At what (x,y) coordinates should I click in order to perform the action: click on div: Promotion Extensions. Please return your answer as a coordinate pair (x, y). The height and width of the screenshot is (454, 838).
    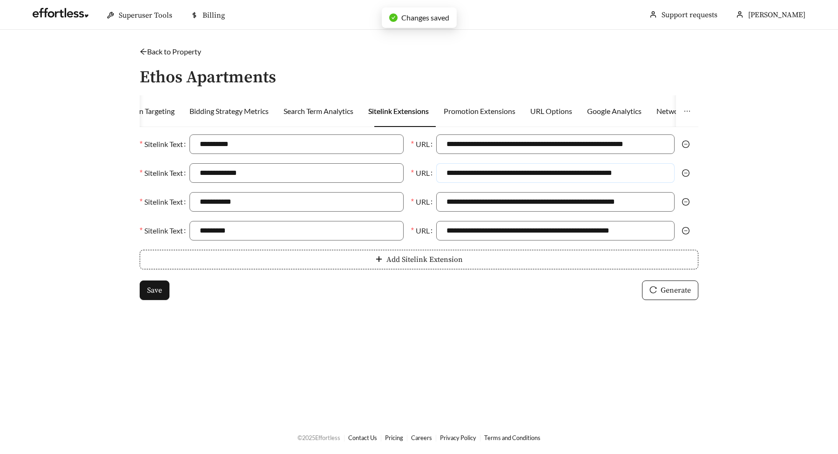
    Looking at the image, I should click on (479, 111).